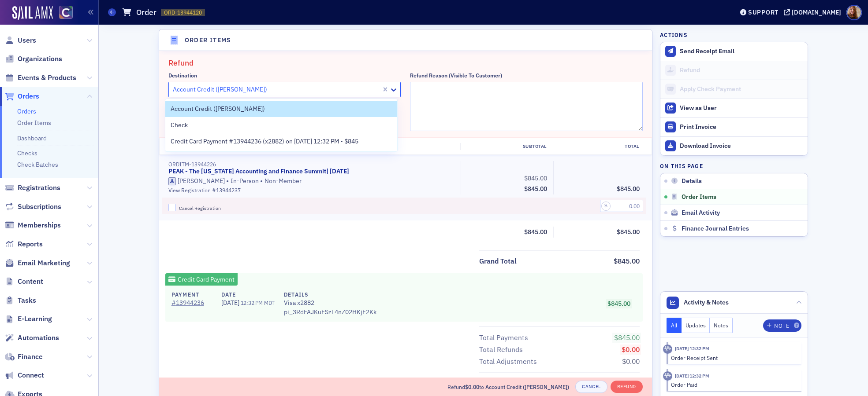  Describe the element at coordinates (499, 261) in the screenshot. I see `span: Grand Total` at that location.